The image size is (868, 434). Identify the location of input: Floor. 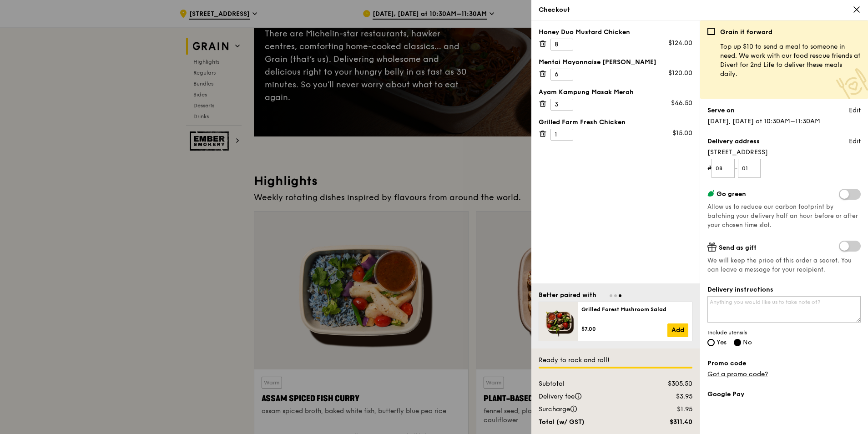
(723, 168).